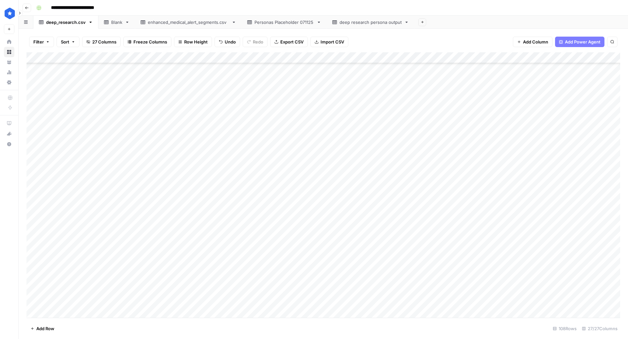 This screenshot has height=339, width=628. Describe the element at coordinates (9, 134) in the screenshot. I see `div: What's new?` at that location.